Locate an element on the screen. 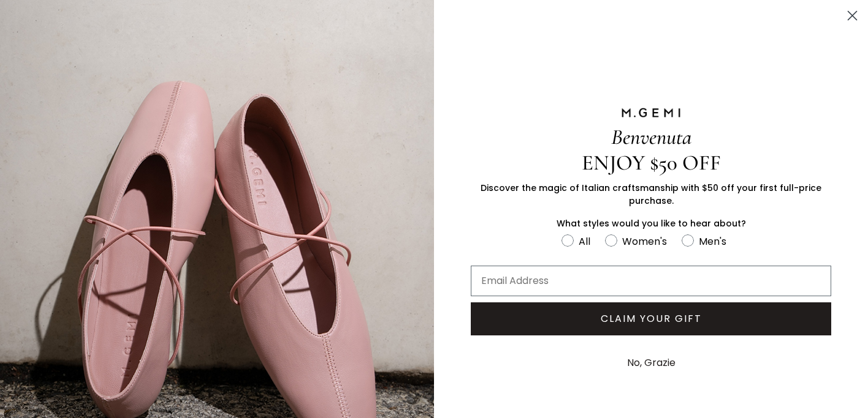 The height and width of the screenshot is (418, 868). div: Women's is located at coordinates (644, 241).